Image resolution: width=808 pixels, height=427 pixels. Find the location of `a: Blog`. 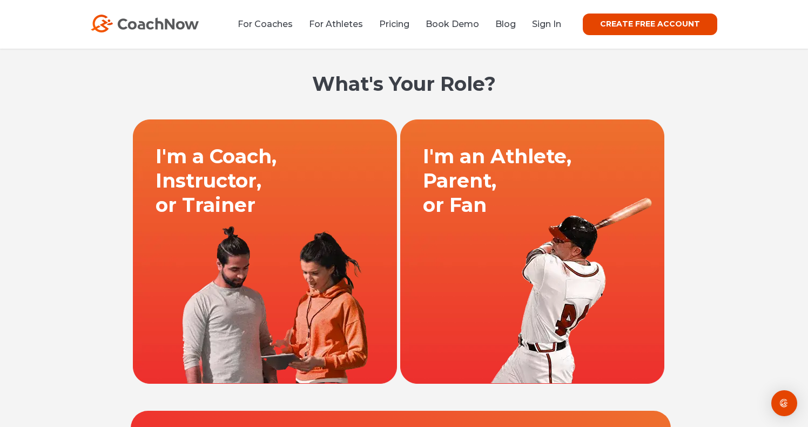

a: Blog is located at coordinates (505, 24).